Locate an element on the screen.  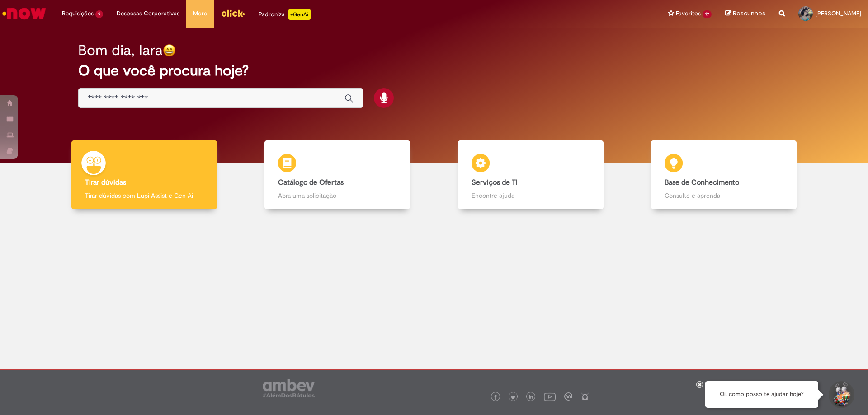
span: Requisições is located at coordinates (78, 13).